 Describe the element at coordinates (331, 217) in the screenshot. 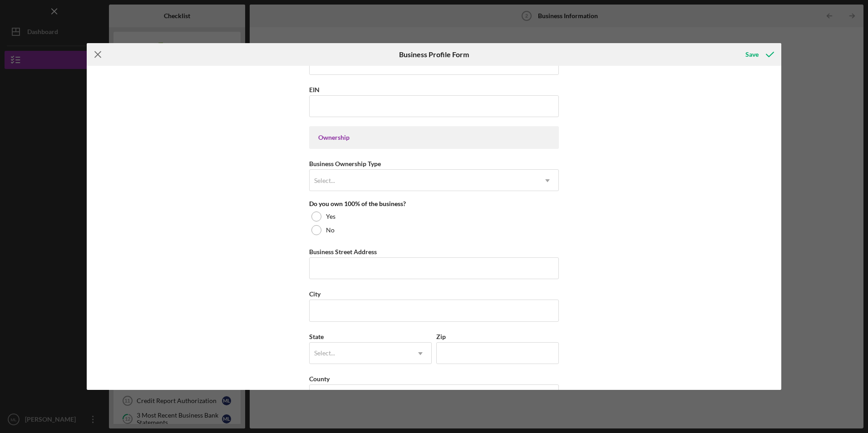

I see `label: Yes` at that location.